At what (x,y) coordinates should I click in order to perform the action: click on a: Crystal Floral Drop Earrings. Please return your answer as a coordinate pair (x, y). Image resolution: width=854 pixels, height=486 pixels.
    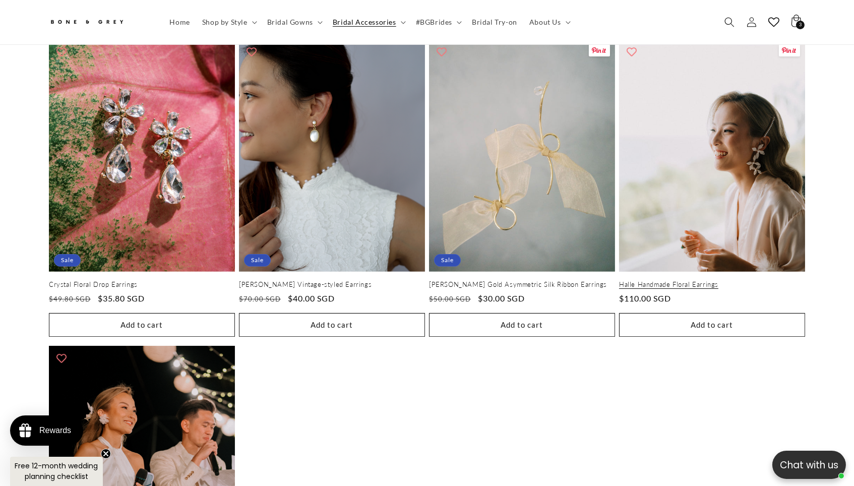
    Looking at the image, I should click on (142, 284).